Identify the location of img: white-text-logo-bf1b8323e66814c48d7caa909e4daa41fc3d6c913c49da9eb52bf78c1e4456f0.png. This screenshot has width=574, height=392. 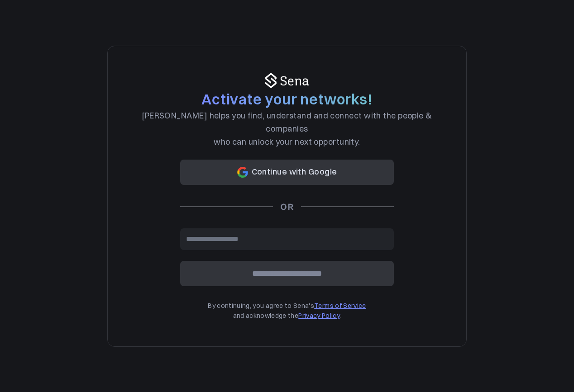
(287, 80).